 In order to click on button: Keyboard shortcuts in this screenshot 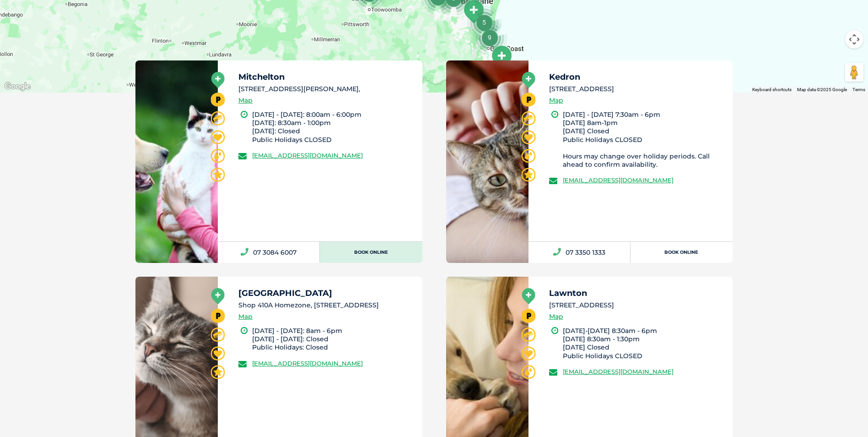, I will do `click(772, 90)`.